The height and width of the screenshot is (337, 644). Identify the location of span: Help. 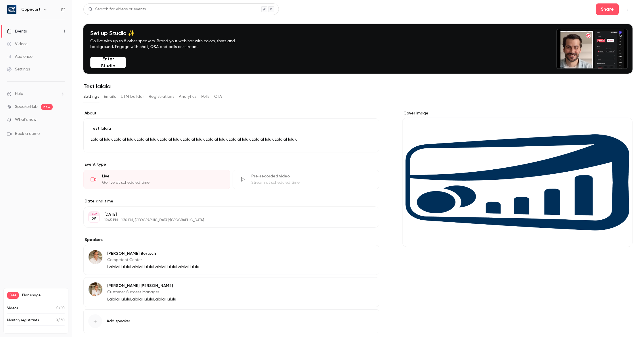
(19, 94).